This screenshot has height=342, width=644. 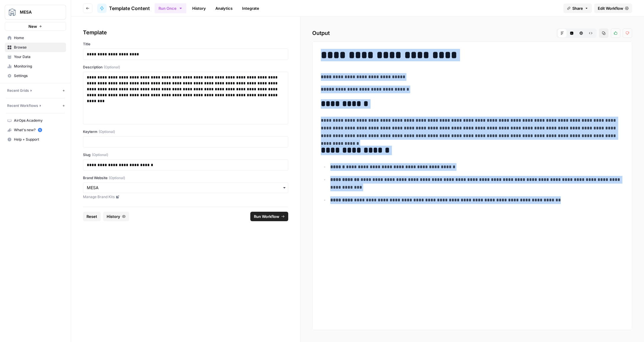 What do you see at coordinates (113, 216) in the screenshot?
I see `span: History` at bounding box center [113, 216].